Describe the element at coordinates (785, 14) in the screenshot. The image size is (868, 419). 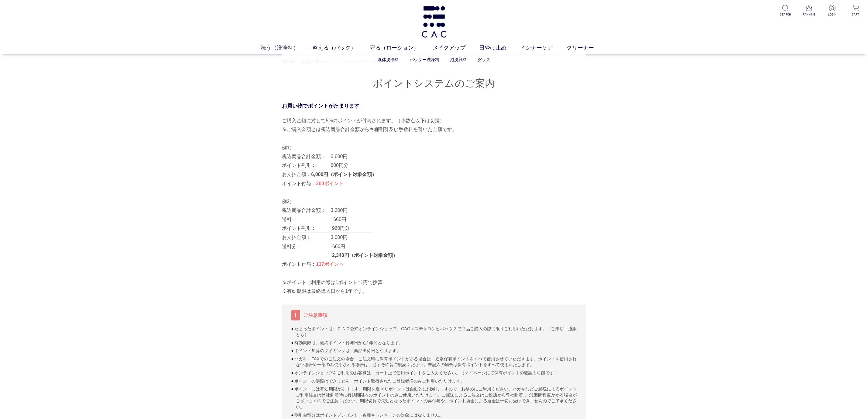
I see `p: SEARCH` at that location.